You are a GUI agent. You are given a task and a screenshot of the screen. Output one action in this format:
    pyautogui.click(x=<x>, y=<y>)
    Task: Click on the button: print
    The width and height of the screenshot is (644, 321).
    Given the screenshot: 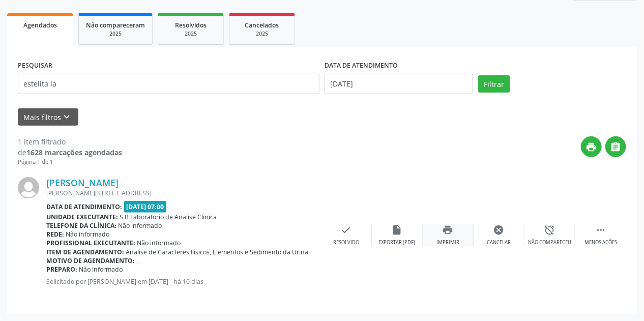 What is the action you would take?
    pyautogui.click(x=591, y=147)
    